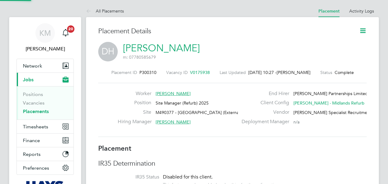  Describe the element at coordinates (45, 66) in the screenshot. I see `button: Network` at that location.